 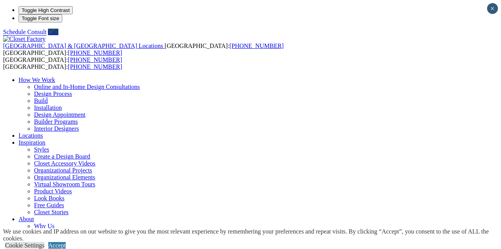 I want to click on a: Closet Stories, so click(x=51, y=212).